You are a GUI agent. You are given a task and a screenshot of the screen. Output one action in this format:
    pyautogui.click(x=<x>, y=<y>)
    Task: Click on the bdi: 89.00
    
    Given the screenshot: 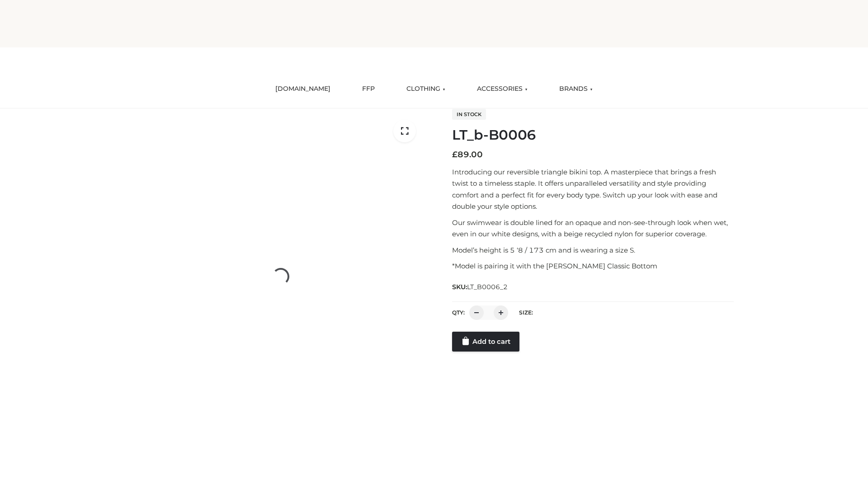 What is the action you would take?
    pyautogui.click(x=468, y=154)
    